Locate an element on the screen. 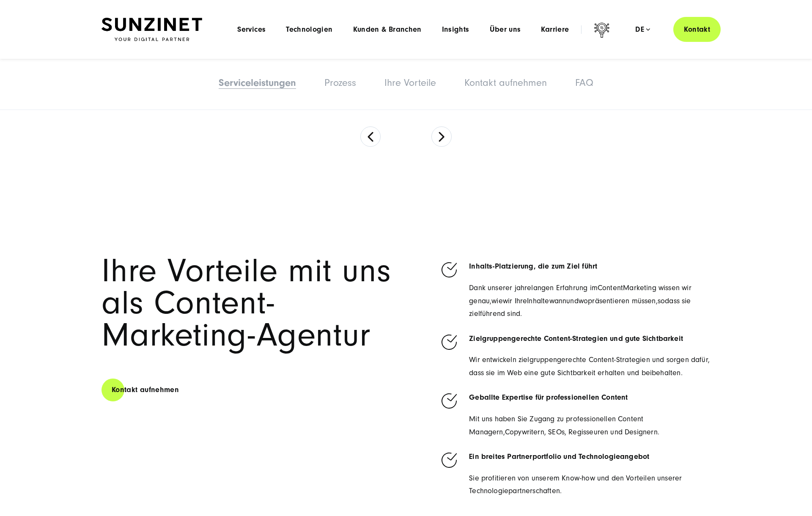 The height and width of the screenshot is (516, 812). span: Insights is located at coordinates (456, 29).